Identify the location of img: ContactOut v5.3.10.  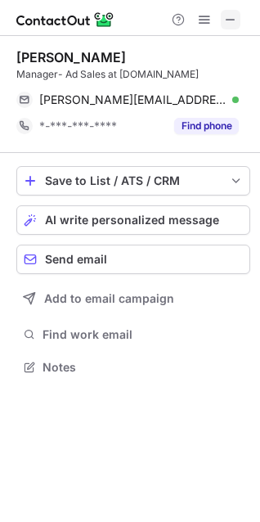
(65, 20).